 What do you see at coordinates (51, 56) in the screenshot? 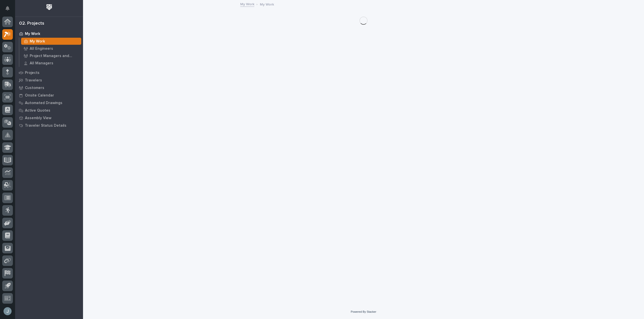
I see `a: Project Managers and Engineers` at bounding box center [51, 56].